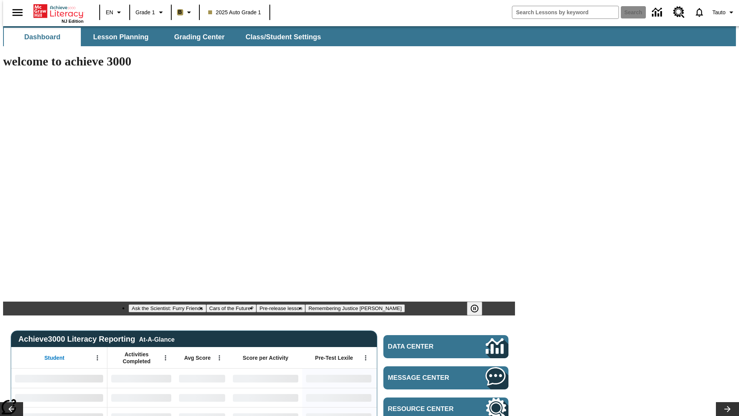  Describe the element at coordinates (478, 308) in the screenshot. I see `div: Pause` at that location.